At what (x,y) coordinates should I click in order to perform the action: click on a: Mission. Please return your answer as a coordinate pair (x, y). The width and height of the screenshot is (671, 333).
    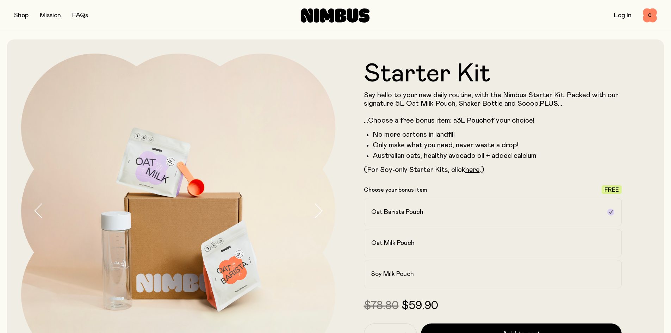
    Looking at the image, I should click on (50, 16).